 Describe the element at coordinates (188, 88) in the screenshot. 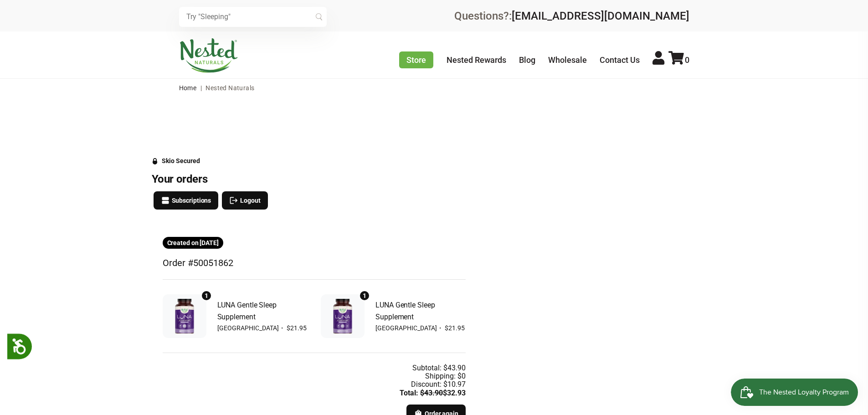

I see `a: Home` at that location.